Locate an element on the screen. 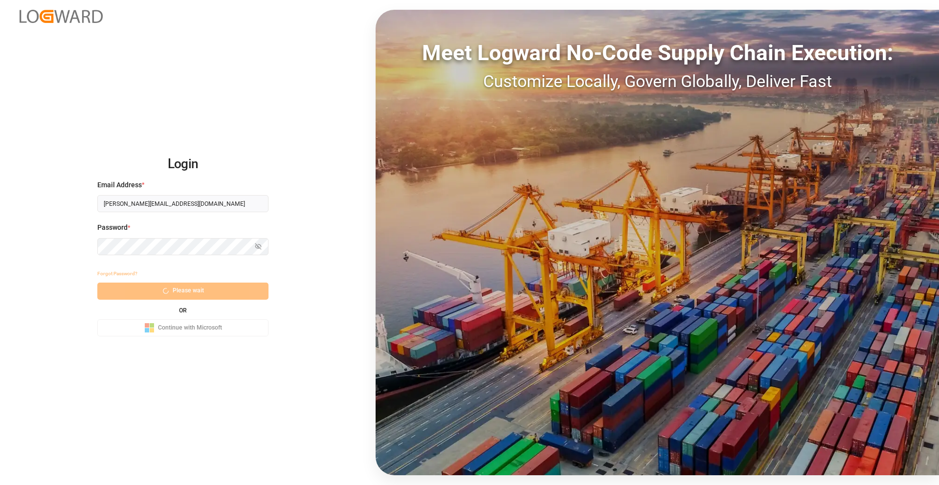 The image size is (939, 485). img: Logward_new_orange.png is located at coordinates (61, 16).